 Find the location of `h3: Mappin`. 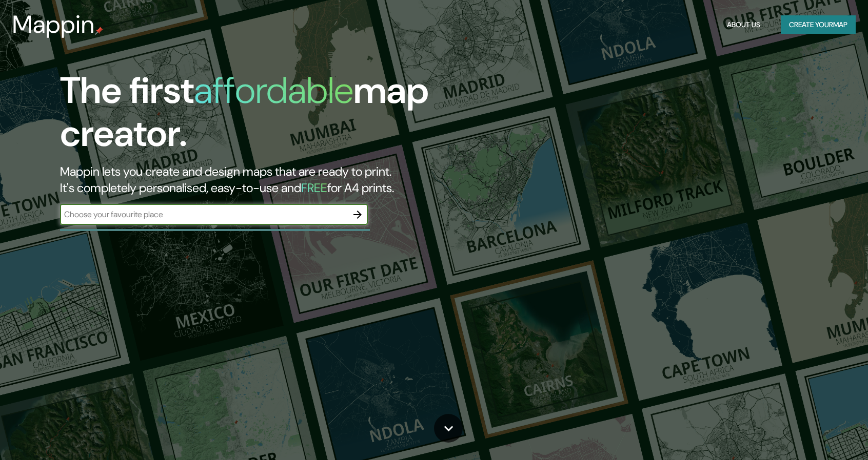

h3: Mappin is located at coordinates (54, 25).